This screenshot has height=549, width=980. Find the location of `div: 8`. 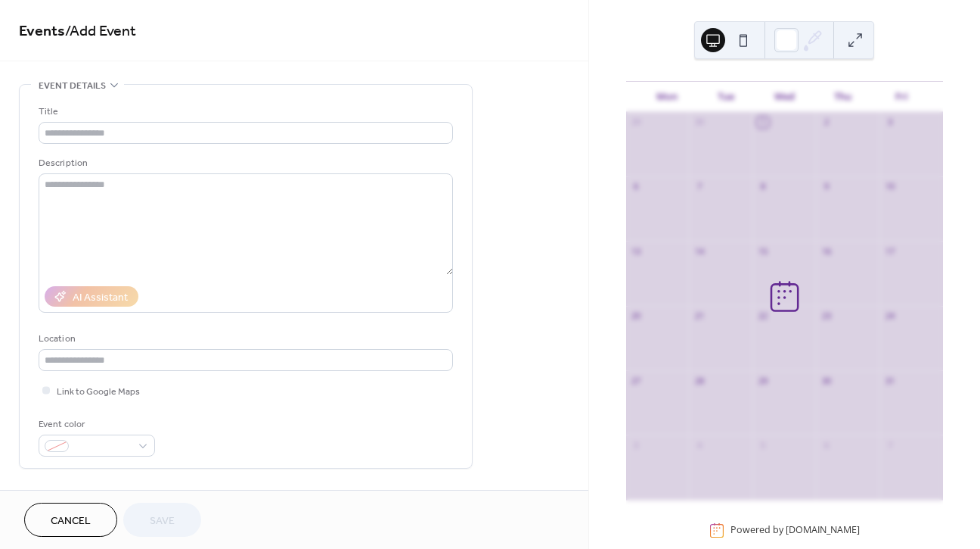

div: 8 is located at coordinates (763, 186).